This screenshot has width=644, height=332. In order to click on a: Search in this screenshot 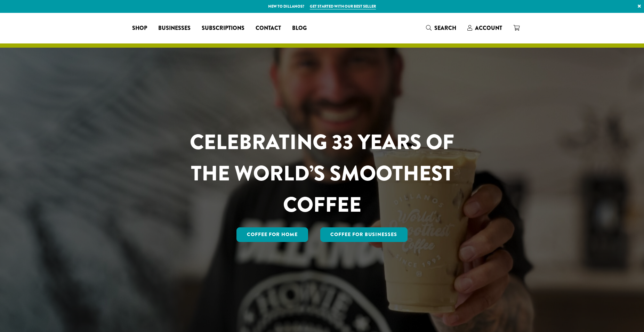, I will do `click(441, 28)`.